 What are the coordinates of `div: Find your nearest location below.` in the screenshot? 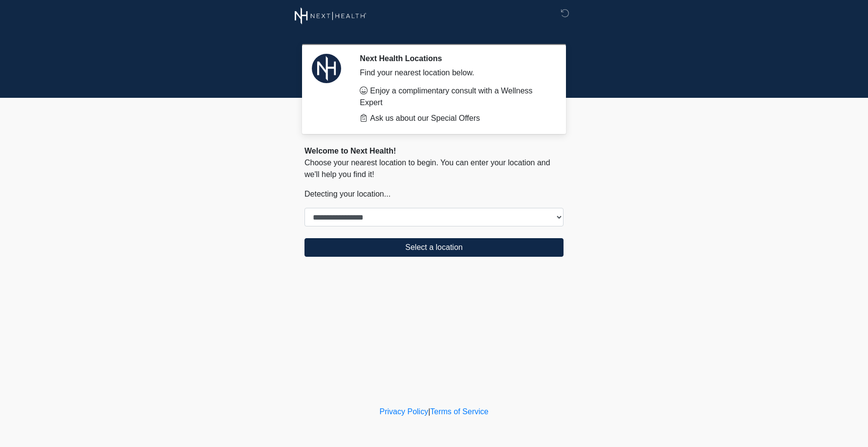 It's located at (454, 73).